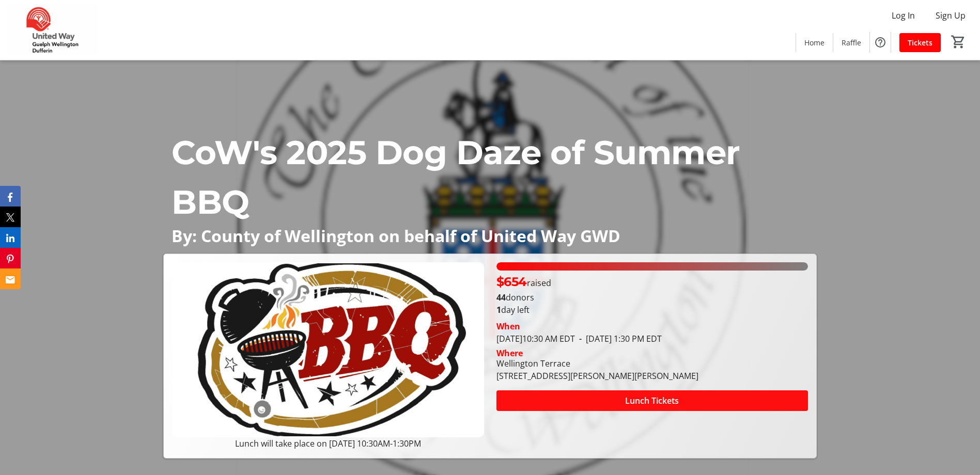 The width and height of the screenshot is (980, 475). I want to click on span: Tickets, so click(921, 43).